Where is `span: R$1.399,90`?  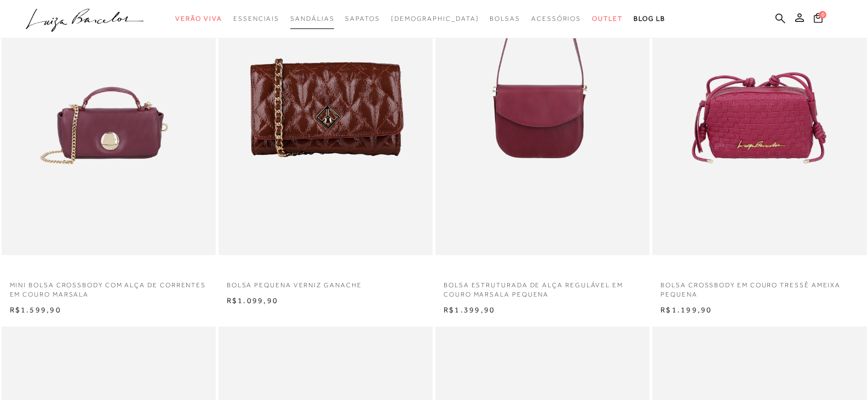
span: R$1.399,90 is located at coordinates (469, 310).